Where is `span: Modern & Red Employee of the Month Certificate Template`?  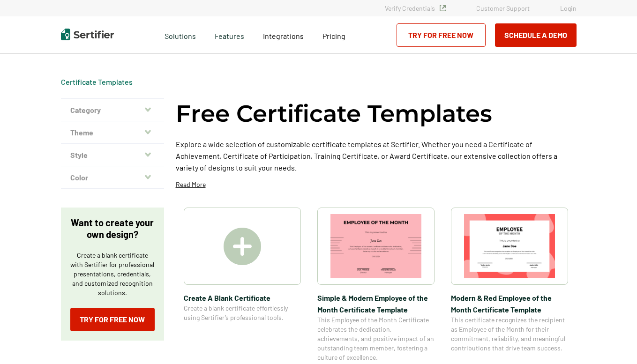 span: Modern & Red Employee of the Month Certificate Template is located at coordinates (510, 304).